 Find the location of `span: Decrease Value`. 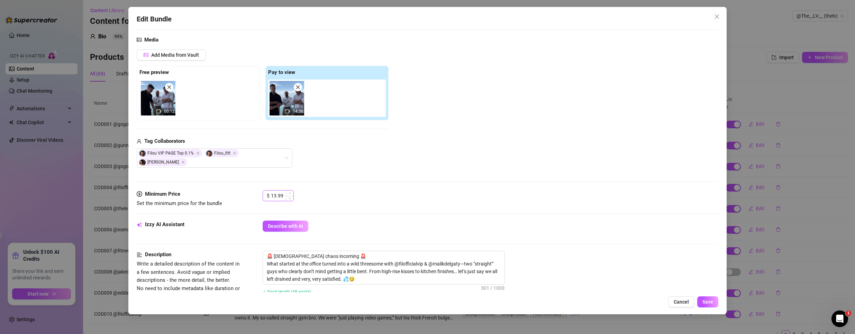

span: Decrease Value is located at coordinates (289, 198).